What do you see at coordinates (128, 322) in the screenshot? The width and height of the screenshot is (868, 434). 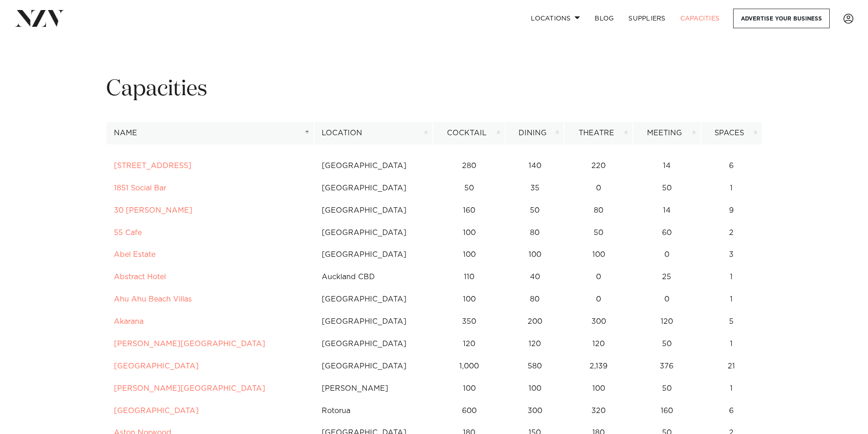 I see `a: Akarana` at bounding box center [128, 322].